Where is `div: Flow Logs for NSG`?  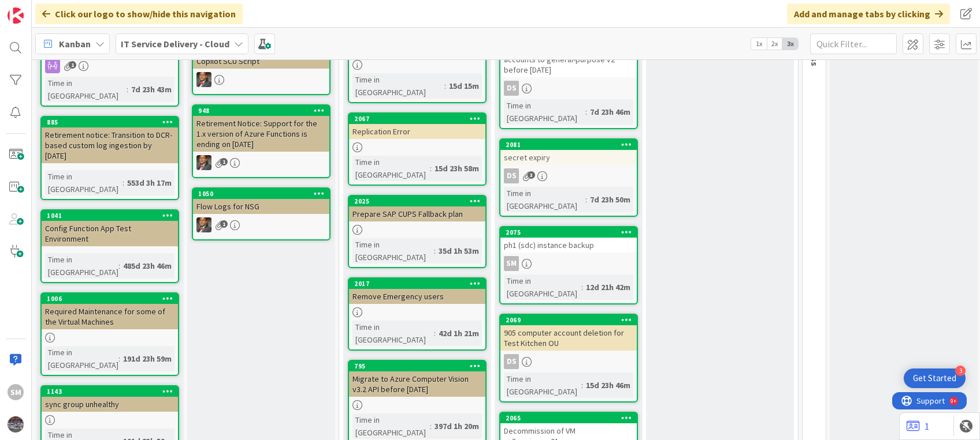 div: Flow Logs for NSG is located at coordinates (261, 206).